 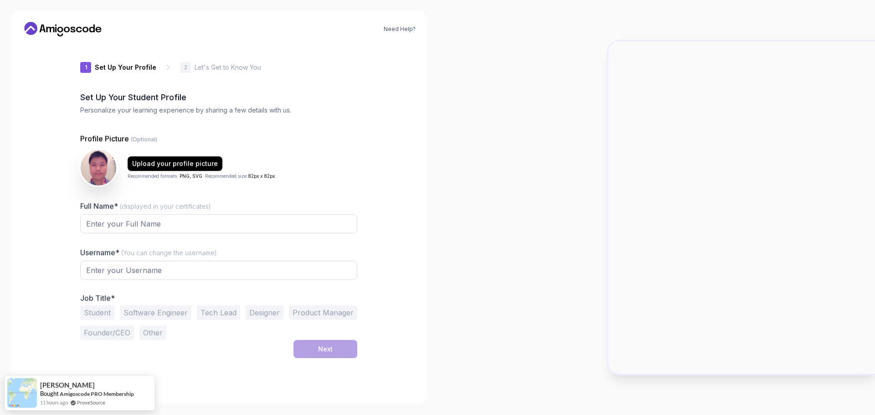 What do you see at coordinates (153, 333) in the screenshot?
I see `button: Other` at bounding box center [153, 333].